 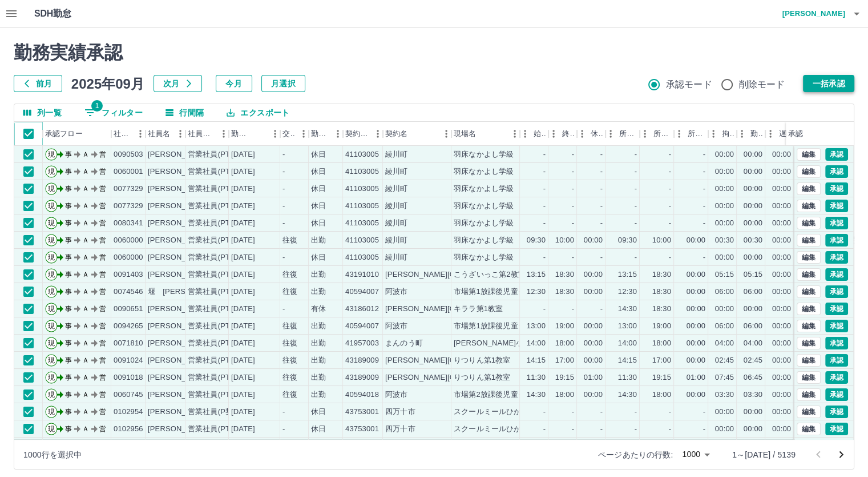 What do you see at coordinates (751, 134) in the screenshot?
I see `div: 勤務` at bounding box center [751, 134].